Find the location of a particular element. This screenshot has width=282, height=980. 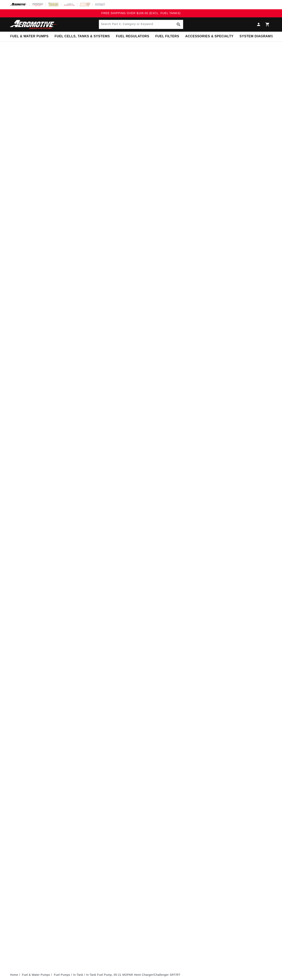

summary: Fuel & Water Pumps is located at coordinates (29, 36).